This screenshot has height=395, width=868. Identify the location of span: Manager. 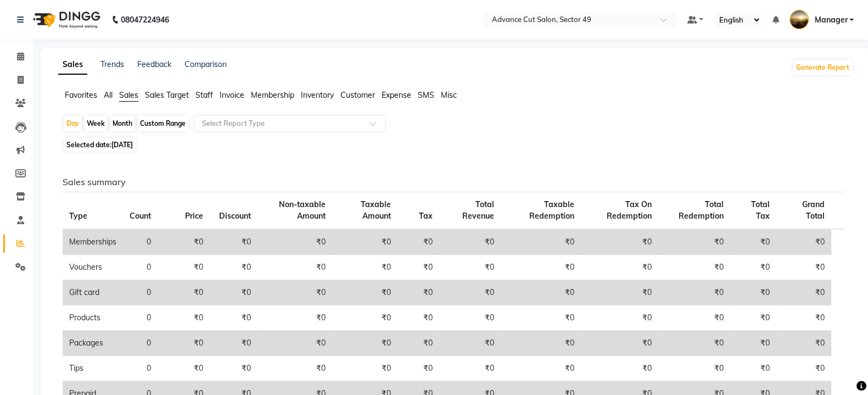
(831, 20).